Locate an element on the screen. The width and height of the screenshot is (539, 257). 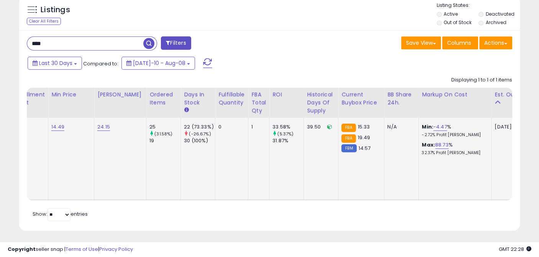
button: Filters is located at coordinates (176, 43).